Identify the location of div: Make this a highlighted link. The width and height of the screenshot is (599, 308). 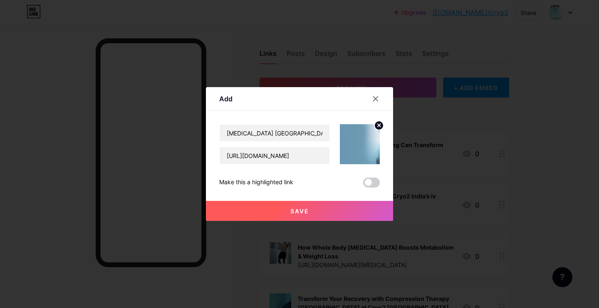
(256, 182).